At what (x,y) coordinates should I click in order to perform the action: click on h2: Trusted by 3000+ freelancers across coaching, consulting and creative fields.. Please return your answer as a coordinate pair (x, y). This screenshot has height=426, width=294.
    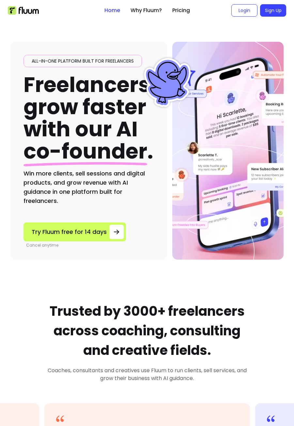
    Looking at the image, I should click on (147, 331).